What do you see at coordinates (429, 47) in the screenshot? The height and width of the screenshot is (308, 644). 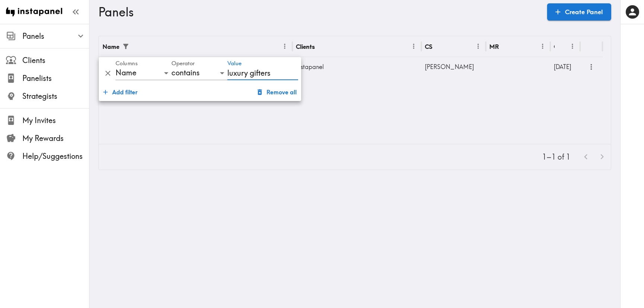 I see `div: CS` at bounding box center [429, 47].